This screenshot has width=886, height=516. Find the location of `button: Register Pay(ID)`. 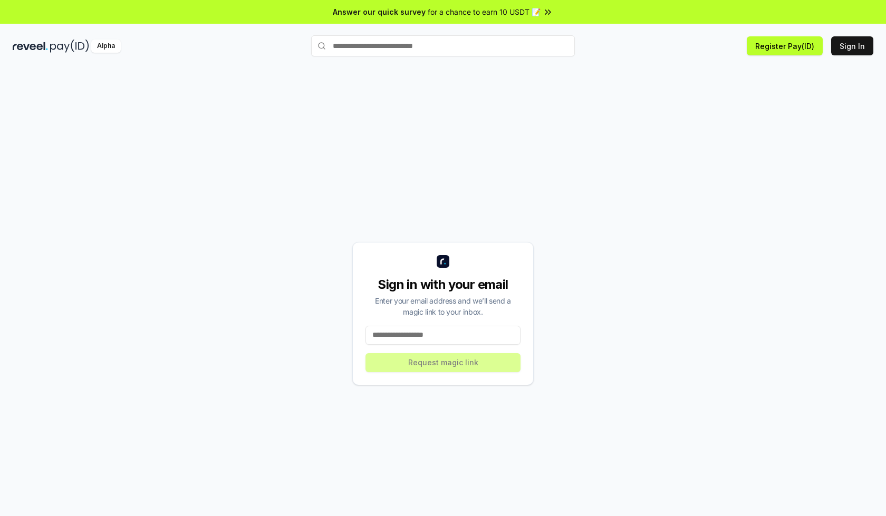

button: Register Pay(ID) is located at coordinates (785, 46).